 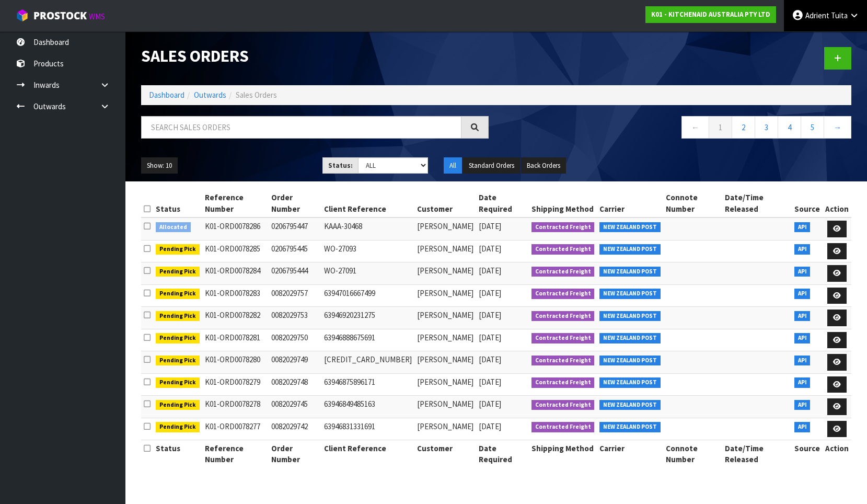 What do you see at coordinates (235, 406) in the screenshot?
I see `td: K01-ORD0078278` at bounding box center [235, 406].